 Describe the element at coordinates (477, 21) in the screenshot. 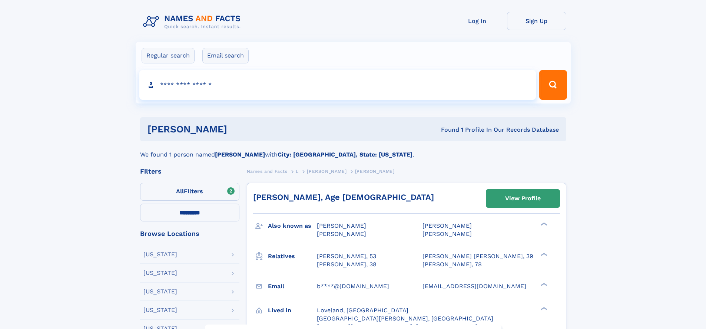

I see `a: Log In` at that location.